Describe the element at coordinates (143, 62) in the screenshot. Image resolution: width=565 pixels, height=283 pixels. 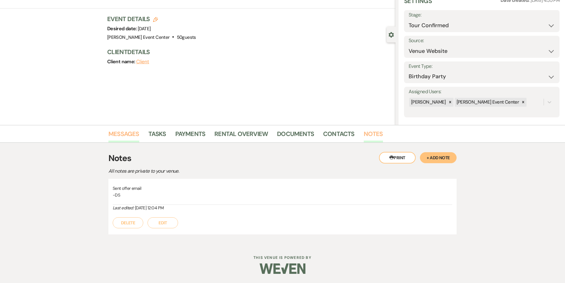
I see `button: Client` at that location.